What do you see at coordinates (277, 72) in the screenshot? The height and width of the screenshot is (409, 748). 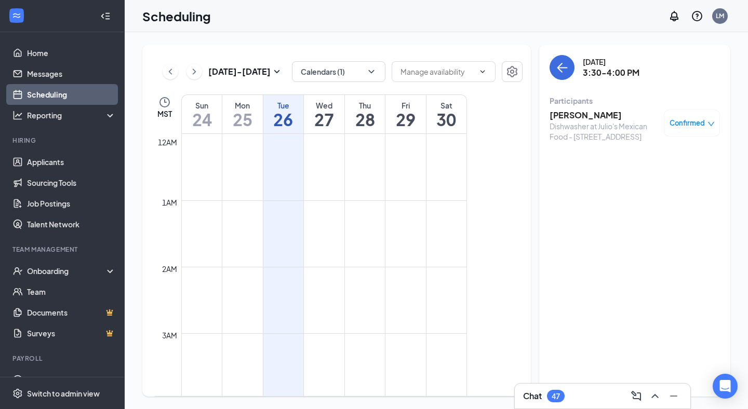 I see `svg: SmallChevronDown` at bounding box center [277, 72].